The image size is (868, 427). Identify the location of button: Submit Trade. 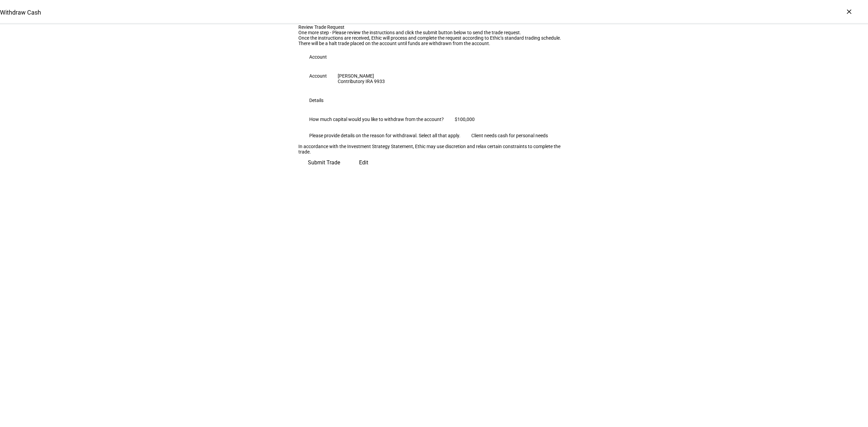
(324, 163).